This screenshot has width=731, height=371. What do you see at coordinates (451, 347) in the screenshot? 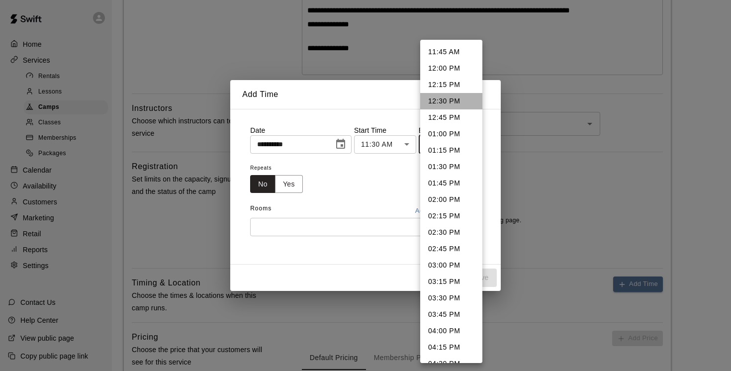
I see `li: 04:15 PM` at bounding box center [451, 347].